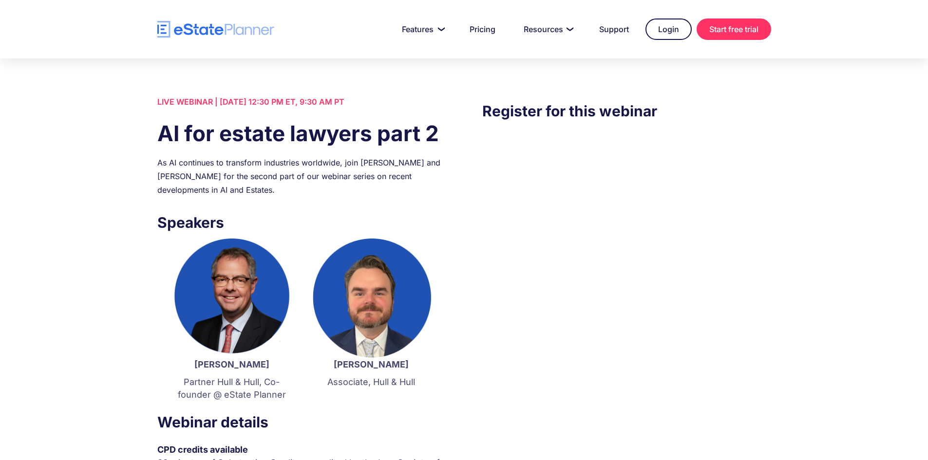 The height and width of the screenshot is (460, 928). Describe the element at coordinates (626, 111) in the screenshot. I see `h3: Register for this webinar` at that location.